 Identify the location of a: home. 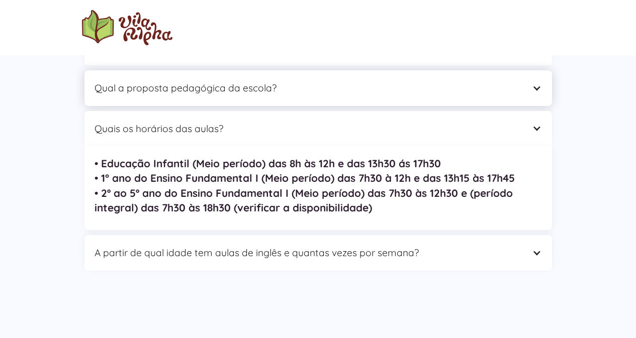
(127, 28).